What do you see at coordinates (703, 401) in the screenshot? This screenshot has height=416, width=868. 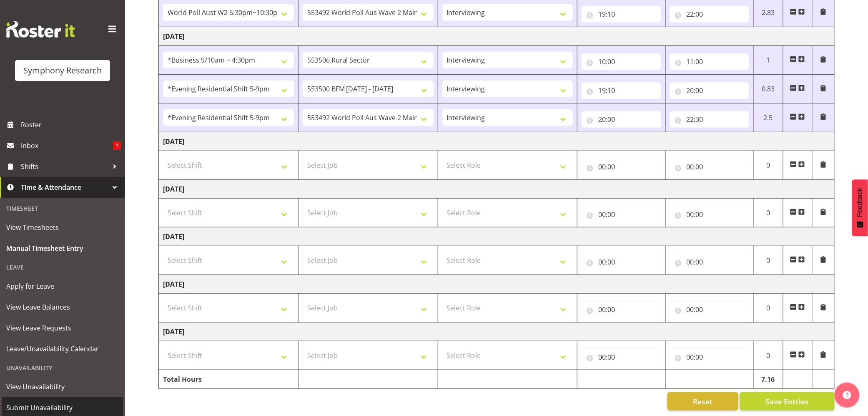 I see `button: Reset` at bounding box center [703, 401].